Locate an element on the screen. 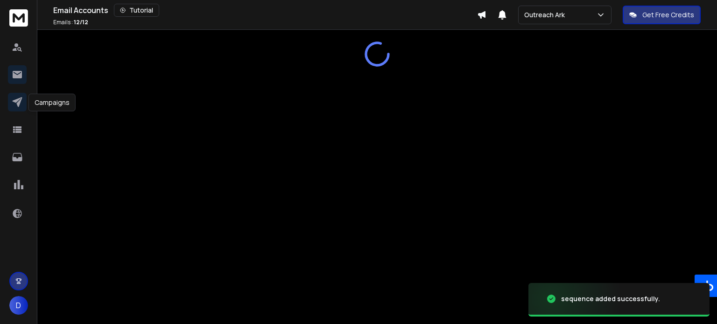 The image size is (717, 324). span: D is located at coordinates (19, 306).